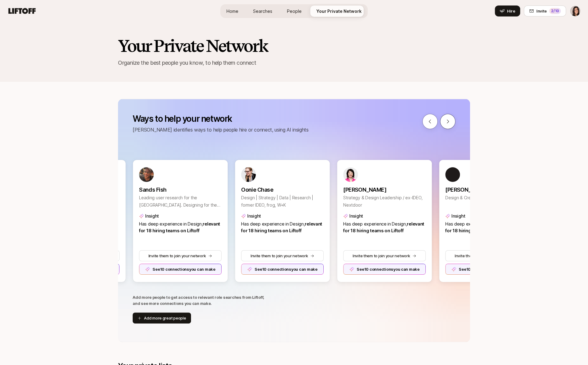 The height and width of the screenshot is (365, 588). I want to click on span: Invite, so click(541, 11).